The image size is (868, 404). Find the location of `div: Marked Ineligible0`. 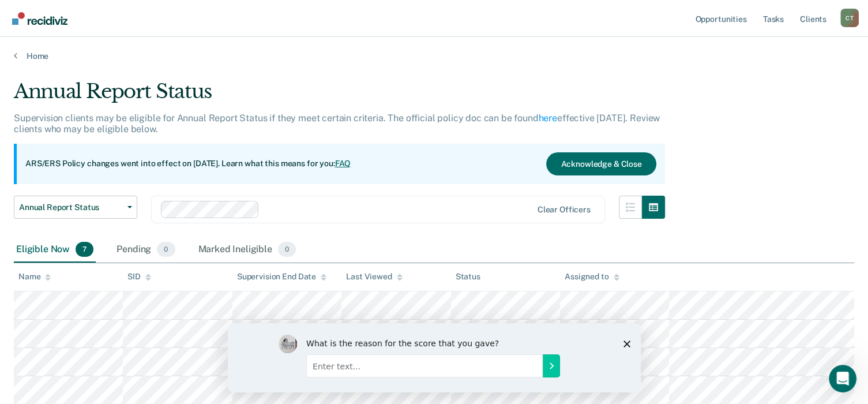

div: Marked Ineligible0 is located at coordinates (247, 250).